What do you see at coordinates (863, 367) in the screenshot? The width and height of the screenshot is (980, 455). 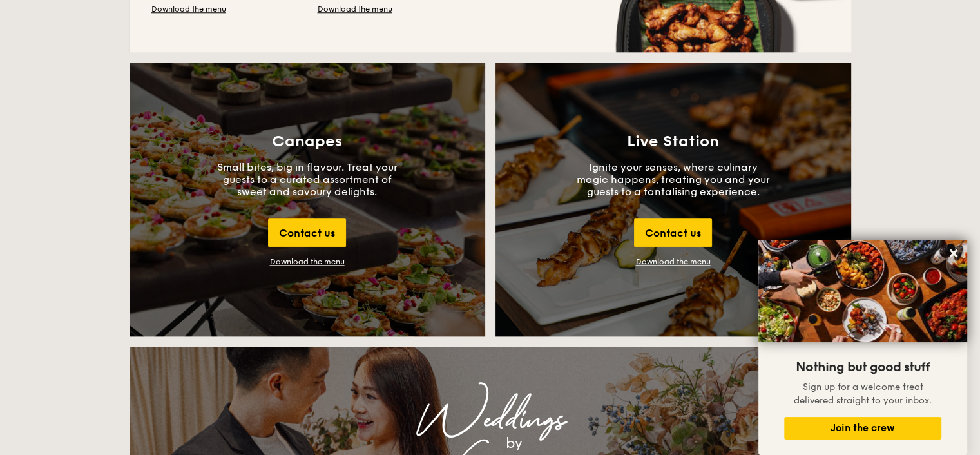 I see `span: Nothing but good stuff` at bounding box center [863, 367].